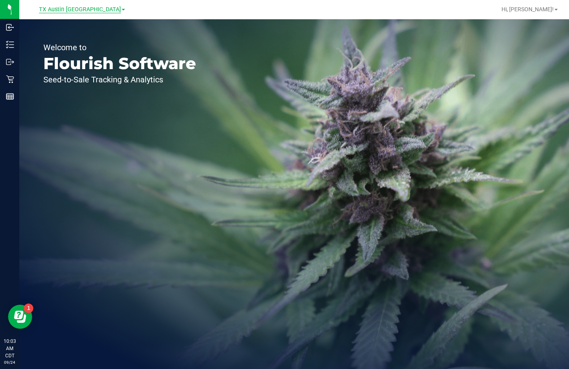  I want to click on p: Flourish Software, so click(120, 63).